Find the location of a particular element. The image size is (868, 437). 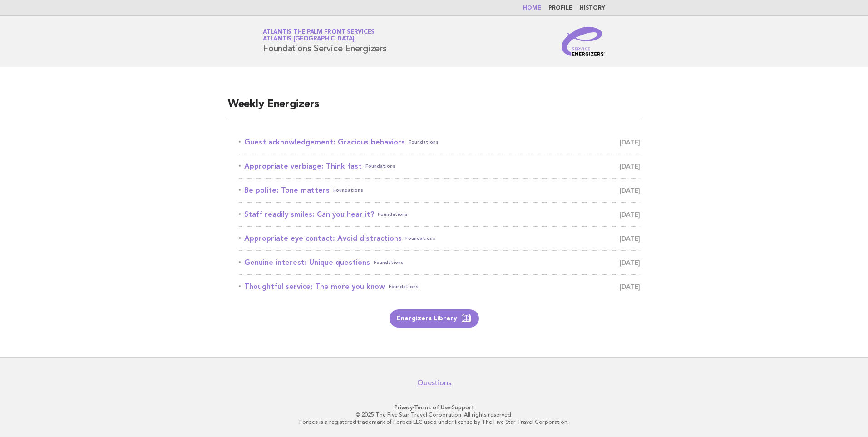

p: Forbes is a registered trademark of Forbes LLC used under license by The Five Star Travel Corpora... is located at coordinates (434, 422).